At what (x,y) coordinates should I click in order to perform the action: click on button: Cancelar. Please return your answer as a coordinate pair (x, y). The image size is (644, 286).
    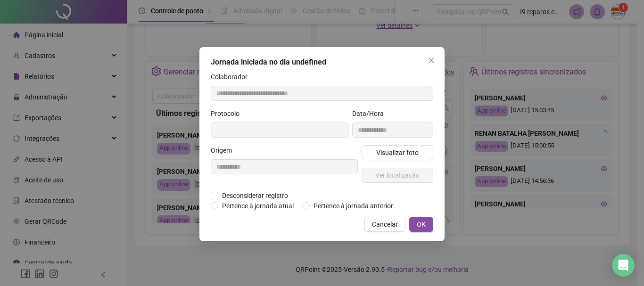
    Looking at the image, I should click on (385, 225).